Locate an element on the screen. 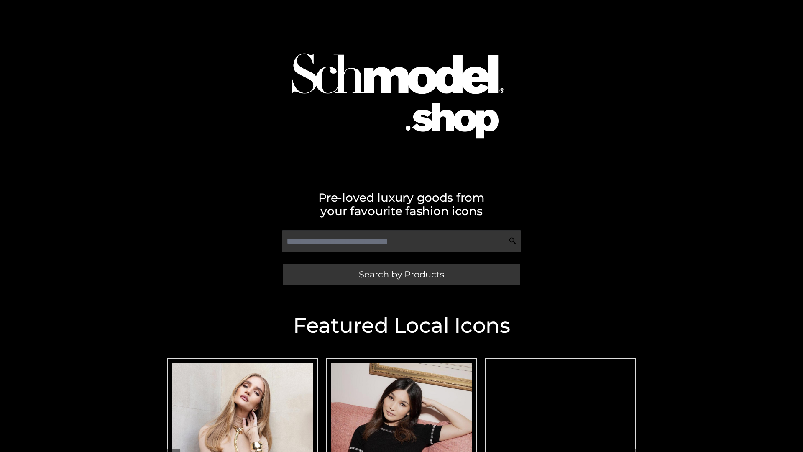 This screenshot has width=803, height=452. span: Search by Products is located at coordinates (401, 274).